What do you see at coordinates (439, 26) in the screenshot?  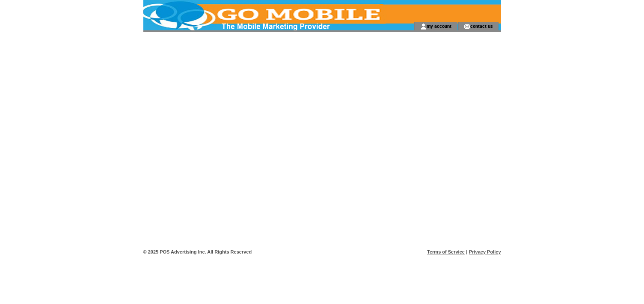 I see `a: my account` at bounding box center [439, 26].